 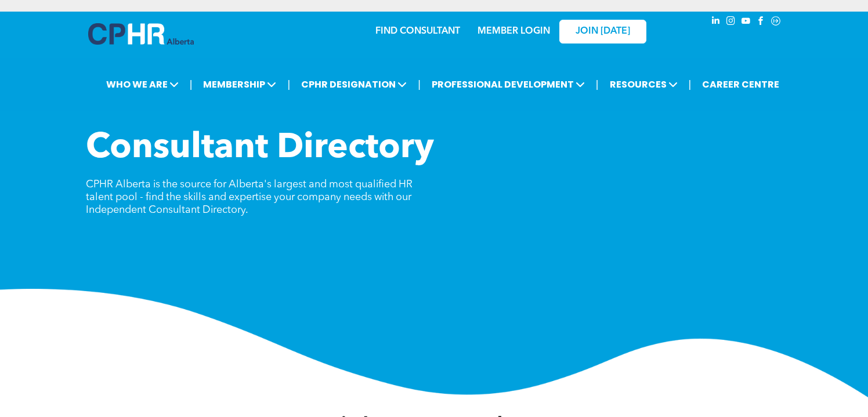 What do you see at coordinates (354, 84) in the screenshot?
I see `span: CPHR DESIGNATION` at bounding box center [354, 84].